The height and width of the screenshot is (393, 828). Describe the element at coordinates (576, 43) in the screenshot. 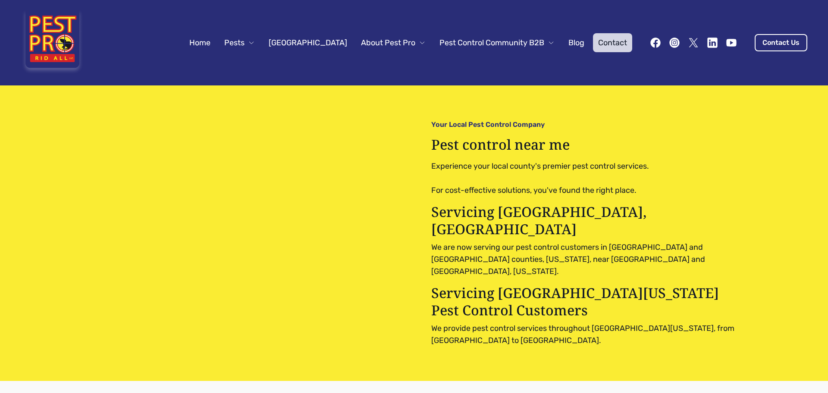

I see `a: Blog` at that location.